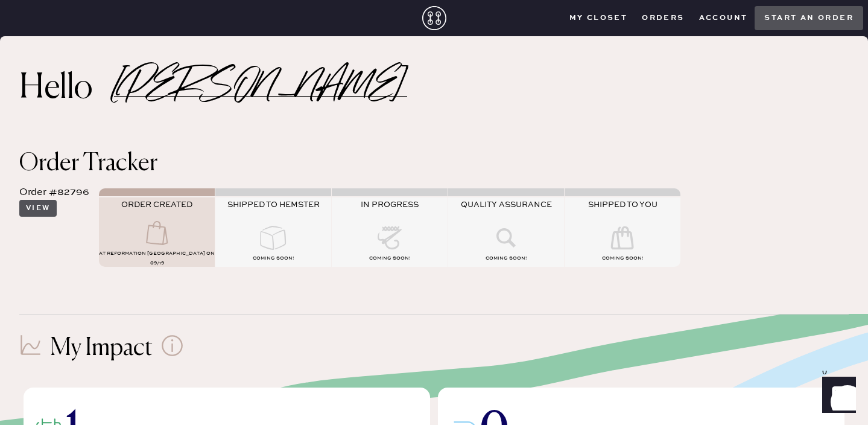 The image size is (868, 425). I want to click on button: My Closet, so click(599, 18).